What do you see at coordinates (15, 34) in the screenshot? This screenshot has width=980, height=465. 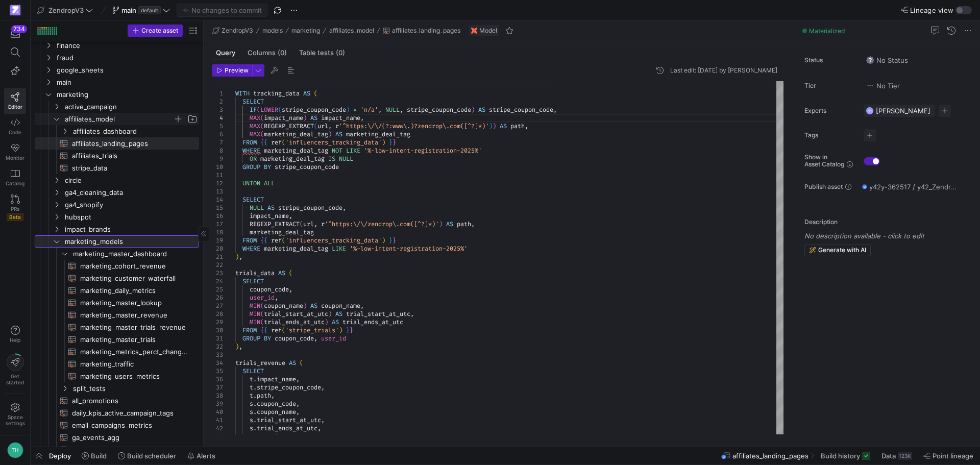 I see `button: 734` at bounding box center [15, 34].